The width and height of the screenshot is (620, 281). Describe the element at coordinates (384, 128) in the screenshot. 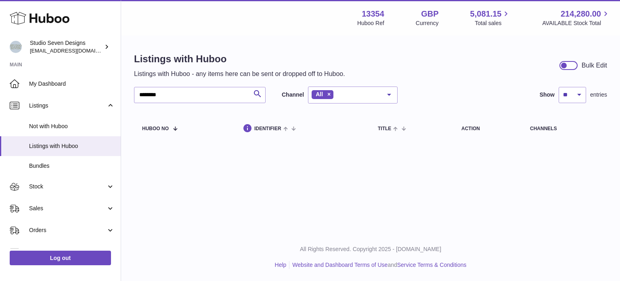

I see `span: title` at that location.